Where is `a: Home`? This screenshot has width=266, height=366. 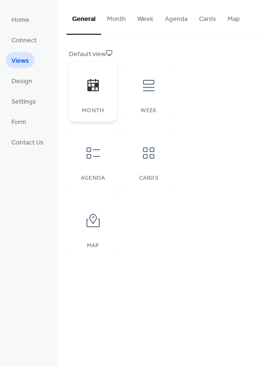 a: Home is located at coordinates (20, 19).